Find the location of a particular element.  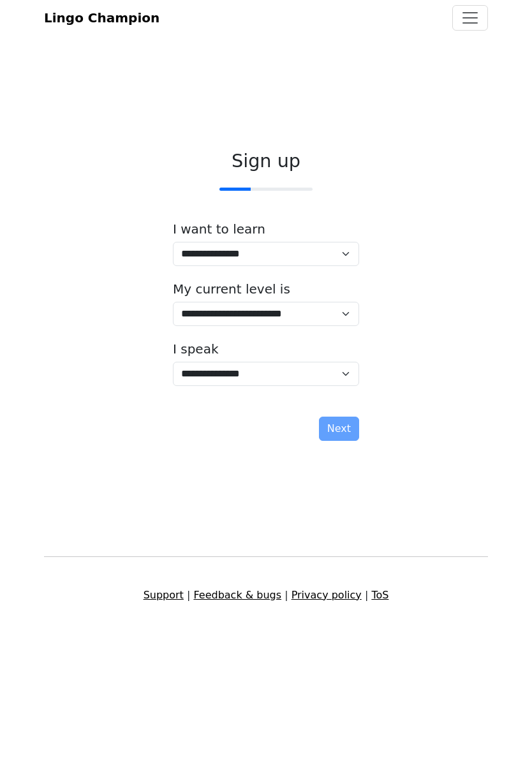

a: Lingo Champion is located at coordinates (102, 18).